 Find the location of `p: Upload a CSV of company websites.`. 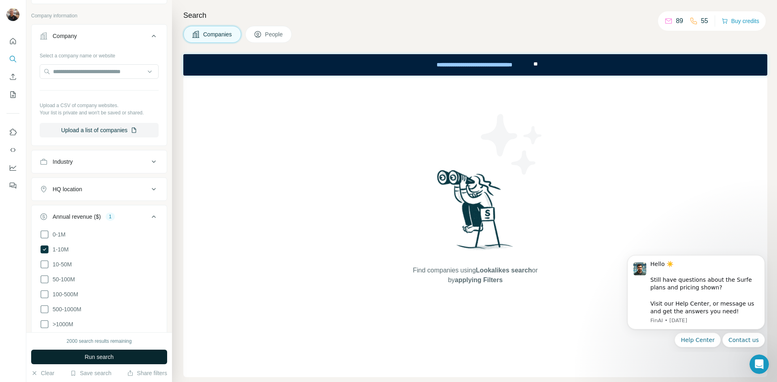

p: Upload a CSV of company websites. is located at coordinates (99, 106).